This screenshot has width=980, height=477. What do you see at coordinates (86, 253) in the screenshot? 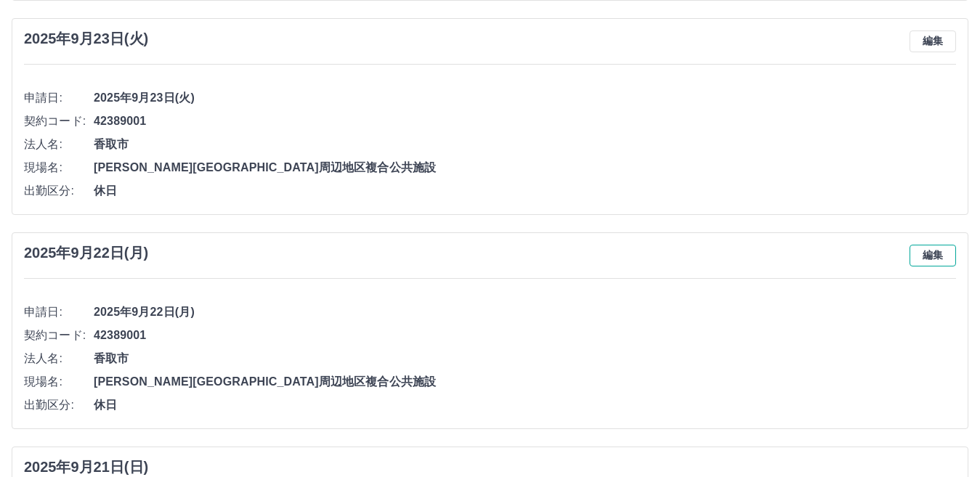
I see `h3: 2025年9月22日(月)` at bounding box center [86, 253].